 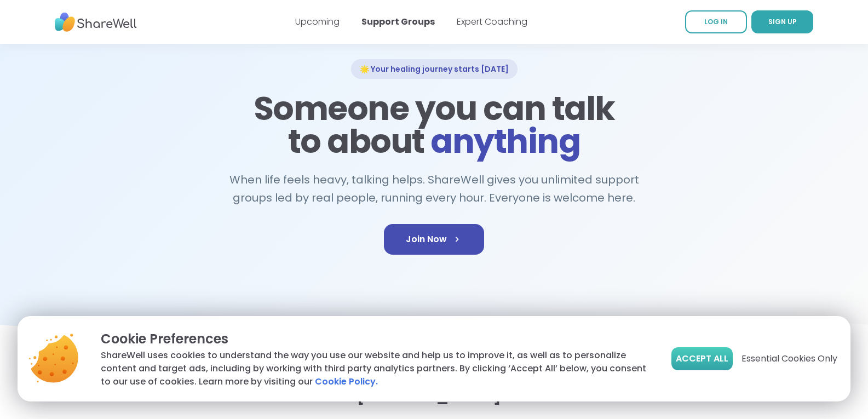 What do you see at coordinates (505, 141) in the screenshot?
I see `span: anything` at bounding box center [505, 141].